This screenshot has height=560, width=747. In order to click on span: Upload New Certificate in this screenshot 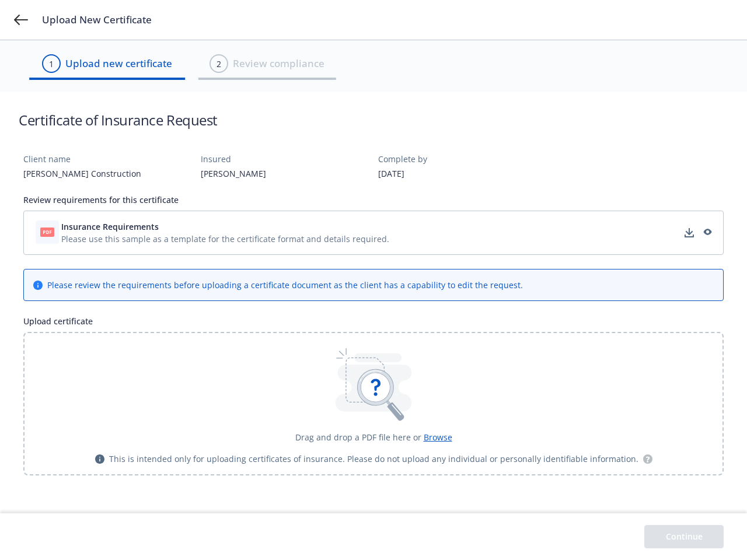, I will do `click(97, 20)`.